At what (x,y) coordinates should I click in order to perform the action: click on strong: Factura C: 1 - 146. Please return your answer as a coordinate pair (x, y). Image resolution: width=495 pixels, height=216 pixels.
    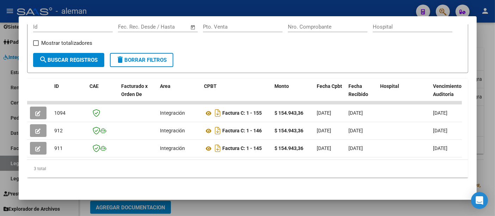
    Looking at the image, I should click on (242, 131).